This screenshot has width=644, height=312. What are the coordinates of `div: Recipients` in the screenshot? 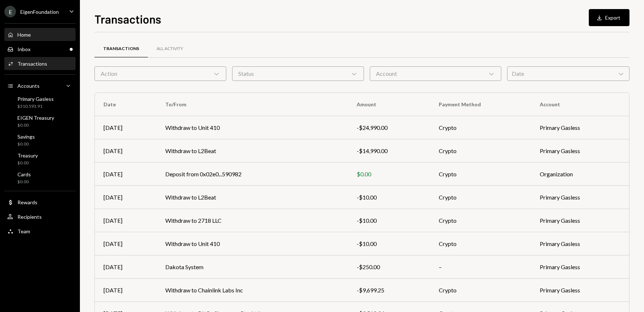 It's located at (29, 217).